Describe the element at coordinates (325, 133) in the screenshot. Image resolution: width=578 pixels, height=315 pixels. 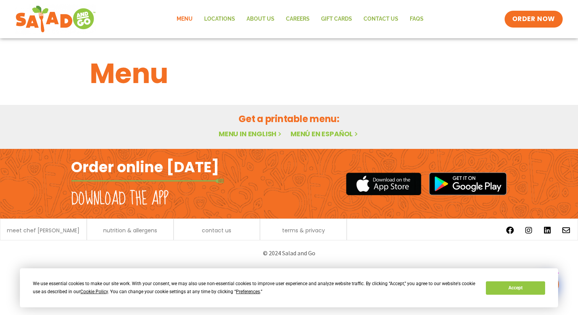
I see `a: Menú en español` at that location.